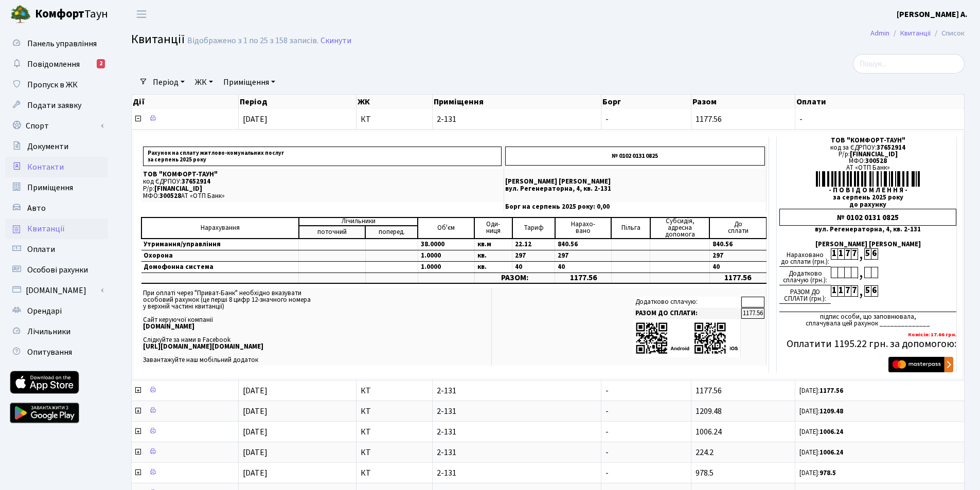 The height and width of the screenshot is (490, 980). What do you see at coordinates (220, 245) in the screenshot?
I see `td: Утримання/управління` at bounding box center [220, 245].